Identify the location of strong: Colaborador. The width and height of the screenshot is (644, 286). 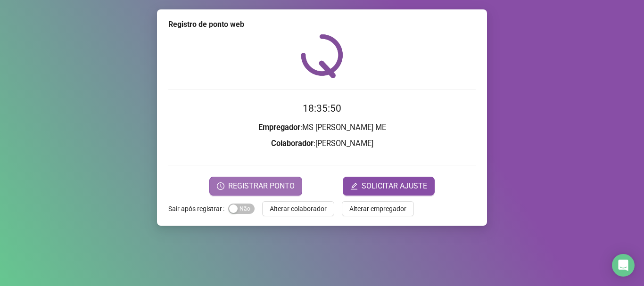
(293, 143).